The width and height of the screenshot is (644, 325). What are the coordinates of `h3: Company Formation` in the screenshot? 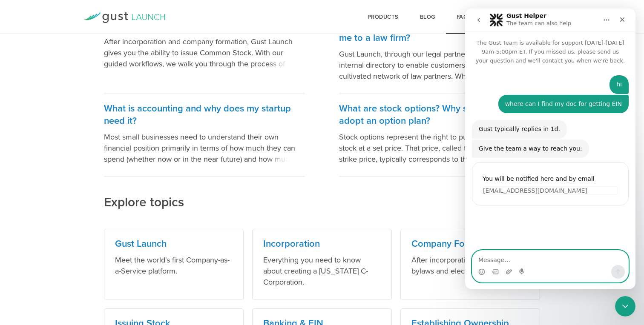 It's located at (470, 244).